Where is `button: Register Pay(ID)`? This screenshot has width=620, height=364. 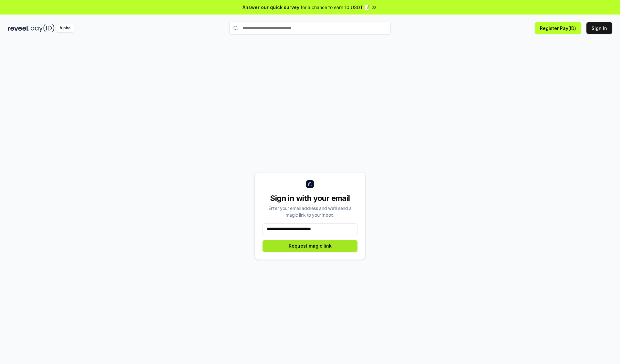 button: Register Pay(ID) is located at coordinates (558, 28).